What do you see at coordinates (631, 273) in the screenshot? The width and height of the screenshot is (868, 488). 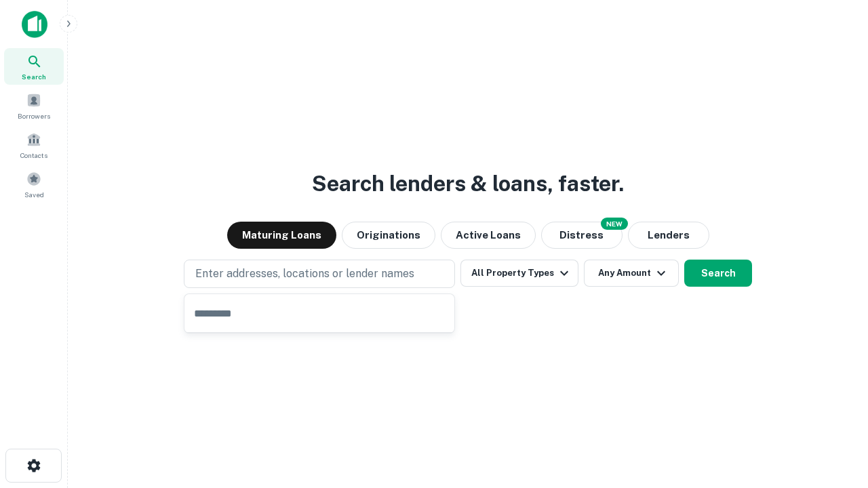 I see `button: Any Amount` at bounding box center [631, 273].